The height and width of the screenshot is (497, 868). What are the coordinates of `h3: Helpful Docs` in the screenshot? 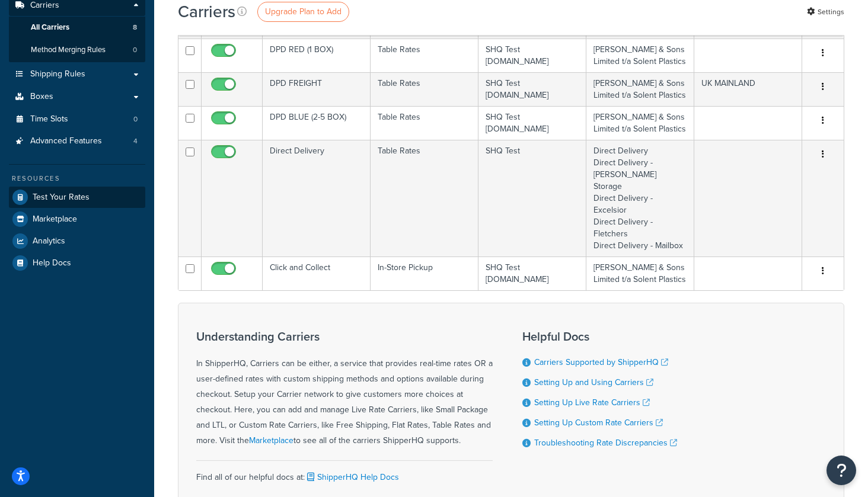 It's located at (599, 337).